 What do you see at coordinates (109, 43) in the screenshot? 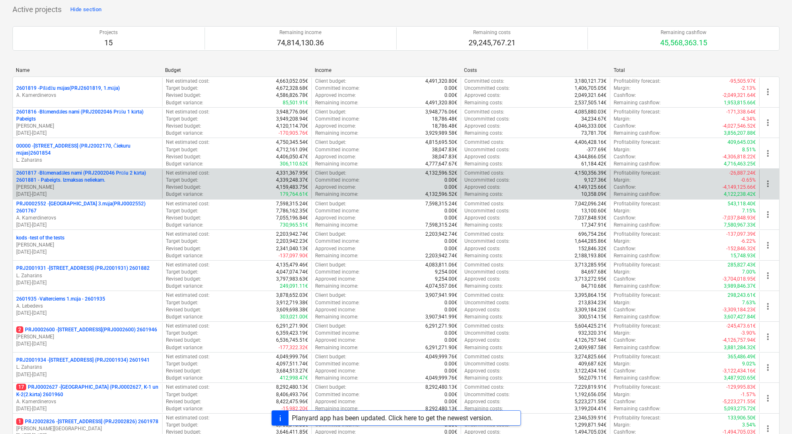
I see `p: 15` at bounding box center [109, 43].